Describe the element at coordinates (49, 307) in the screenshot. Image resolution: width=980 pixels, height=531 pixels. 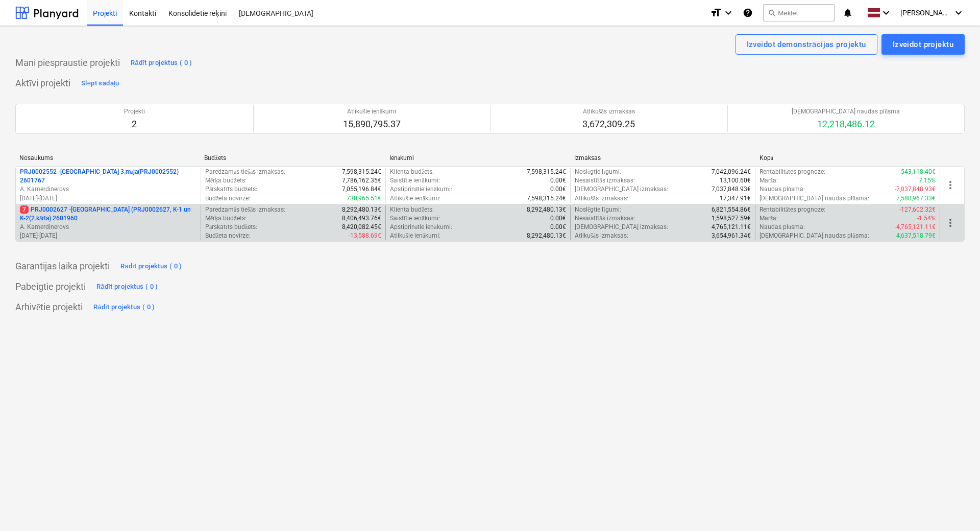
I see `p: Arhivētie projekti` at that location.